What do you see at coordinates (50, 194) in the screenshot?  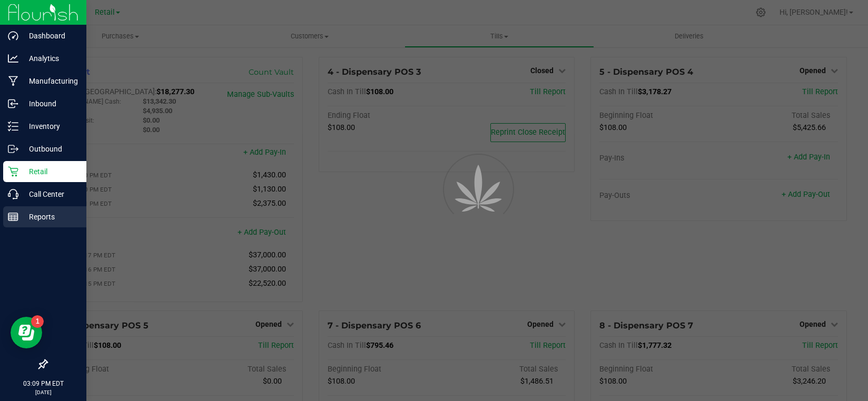 I see `p: Call Center` at bounding box center [50, 194].